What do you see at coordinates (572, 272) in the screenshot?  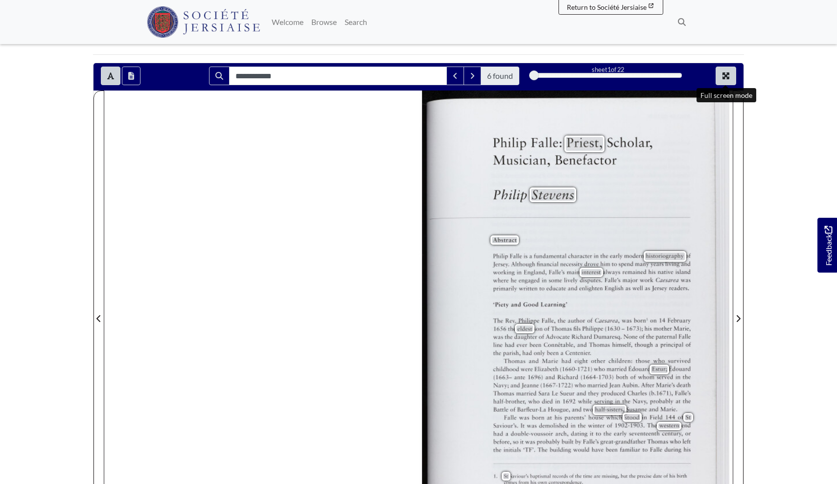 I see `span: main` at bounding box center [572, 272].